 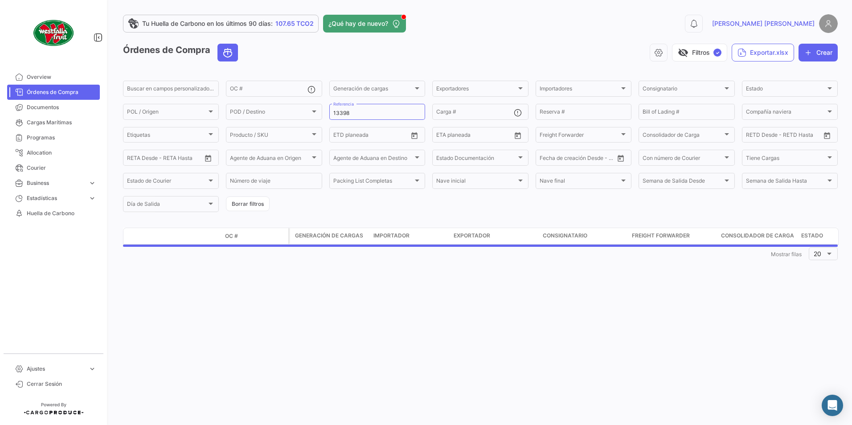 I want to click on button: ¿Qué hay de nuevo?, so click(x=364, y=24).